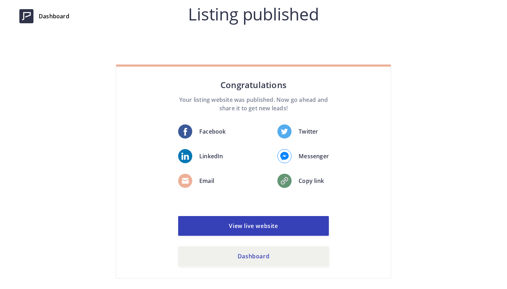  What do you see at coordinates (253, 14) in the screenshot?
I see `h2: Listing published` at bounding box center [253, 14].